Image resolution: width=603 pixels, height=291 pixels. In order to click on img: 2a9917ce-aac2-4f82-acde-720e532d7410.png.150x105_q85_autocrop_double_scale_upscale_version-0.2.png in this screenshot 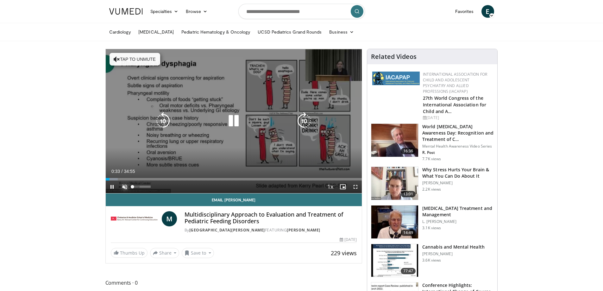, I will do `click(396, 78)`.